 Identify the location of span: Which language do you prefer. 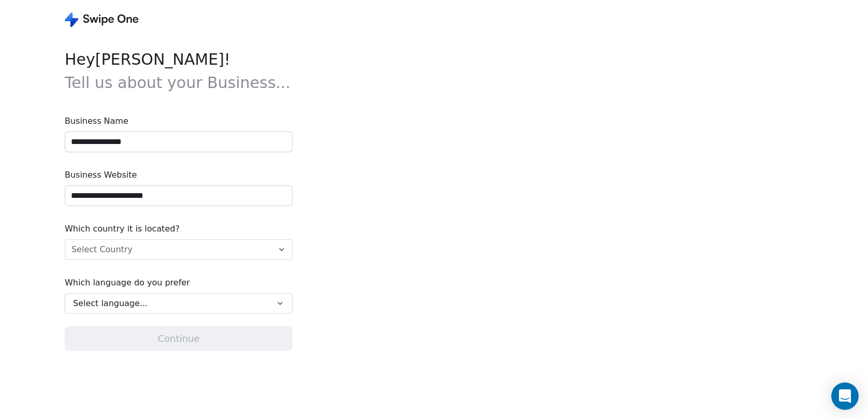
(179, 282).